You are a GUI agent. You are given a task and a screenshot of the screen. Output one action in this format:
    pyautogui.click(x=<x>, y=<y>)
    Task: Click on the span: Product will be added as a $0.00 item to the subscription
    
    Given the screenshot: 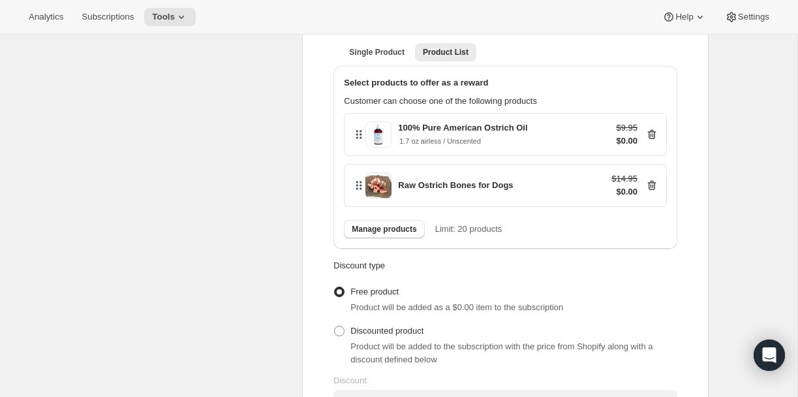 What is the action you would take?
    pyautogui.click(x=457, y=307)
    